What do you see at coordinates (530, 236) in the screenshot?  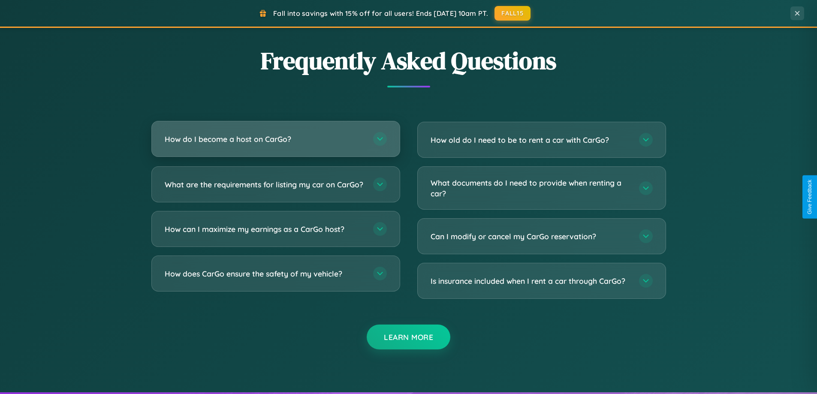 I see `h3: Can I modify or cancel my CarGo reservation?` at bounding box center [530, 236].